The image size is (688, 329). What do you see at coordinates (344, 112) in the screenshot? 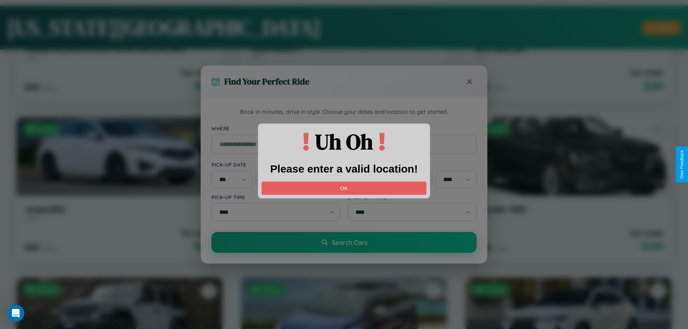
I see `p: Book in minutes, drive in style. Choose your dates and location to get started.` at bounding box center [344, 112].